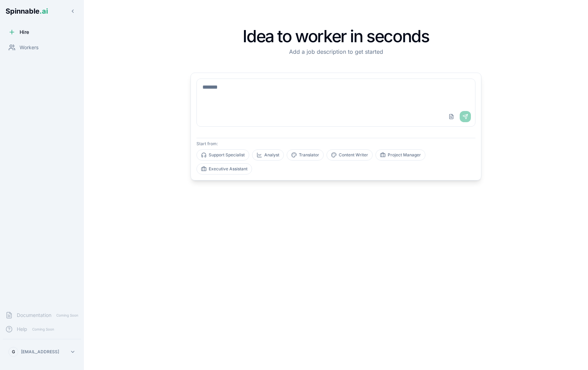  What do you see at coordinates (401, 155) in the screenshot?
I see `button: Project Manager` at bounding box center [401, 155].